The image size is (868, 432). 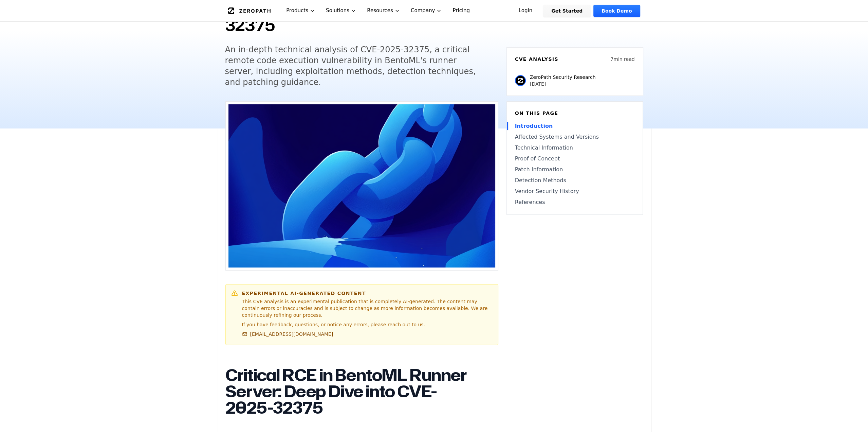 What do you see at coordinates (367, 293) in the screenshot?
I see `h6: Experimental AI-Generated Content` at bounding box center [367, 293].